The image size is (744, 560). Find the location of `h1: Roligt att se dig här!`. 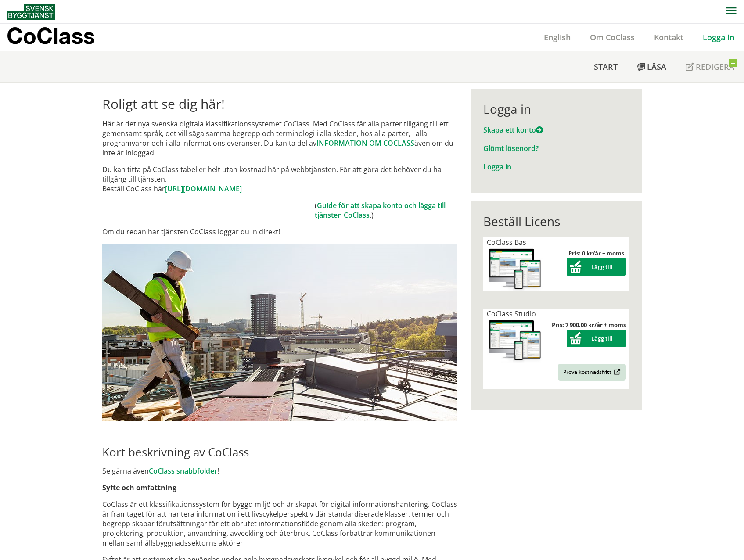

h1: Roligt att se dig här! is located at coordinates (280, 104).